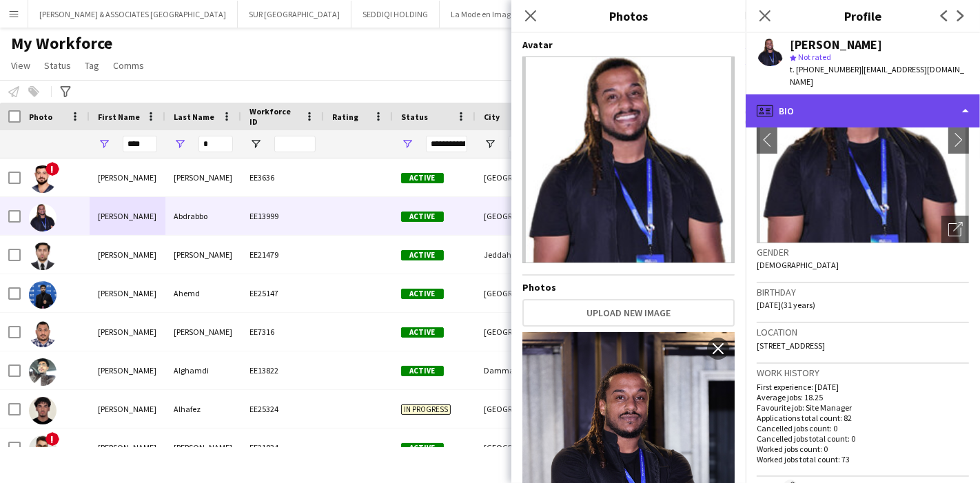 The width and height of the screenshot is (980, 483). What do you see at coordinates (43, 218) in the screenshot?
I see `img: Omar Abdrabbo` at bounding box center [43, 218].